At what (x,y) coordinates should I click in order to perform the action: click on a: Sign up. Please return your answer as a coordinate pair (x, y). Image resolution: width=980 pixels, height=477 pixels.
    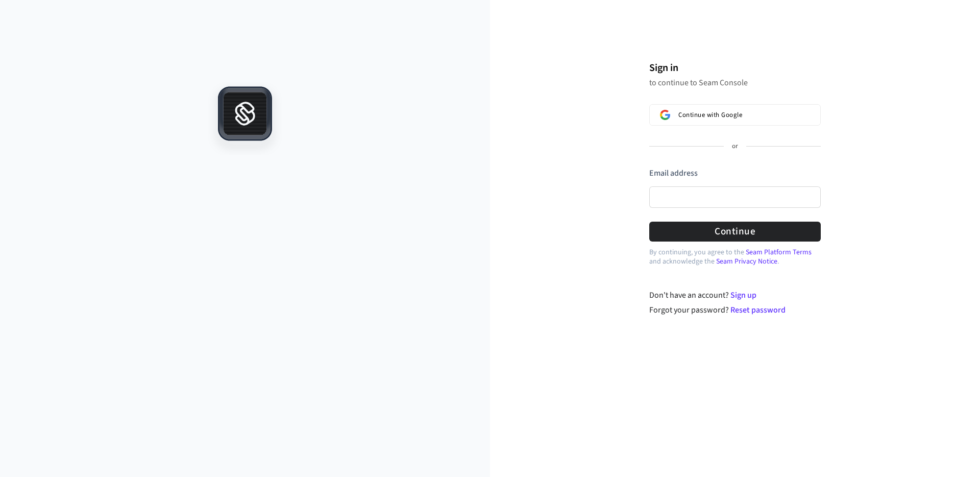
    Looking at the image, I should click on (743, 295).